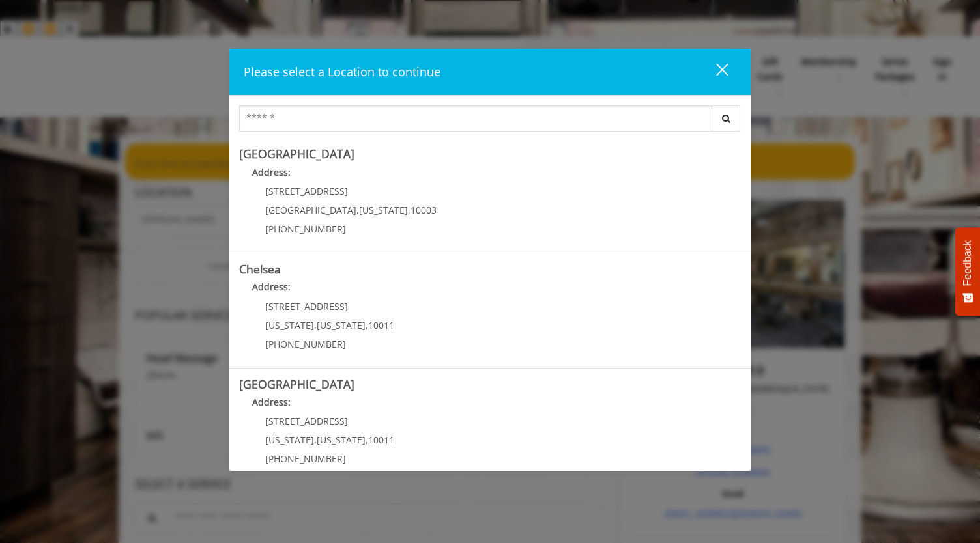  I want to click on button: close dialog, so click(714, 72).